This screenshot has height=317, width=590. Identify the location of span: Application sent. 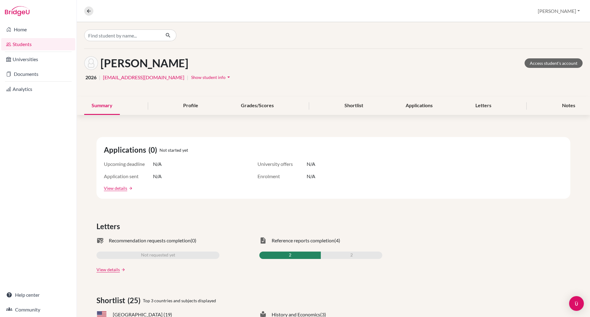
(128, 176).